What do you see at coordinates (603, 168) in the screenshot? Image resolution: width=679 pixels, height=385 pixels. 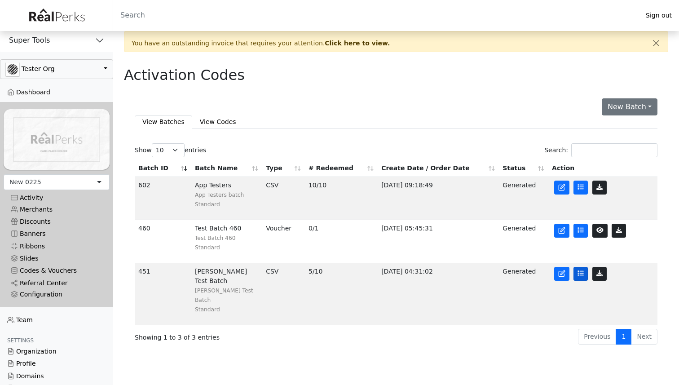 I see `th: Action` at bounding box center [603, 168].